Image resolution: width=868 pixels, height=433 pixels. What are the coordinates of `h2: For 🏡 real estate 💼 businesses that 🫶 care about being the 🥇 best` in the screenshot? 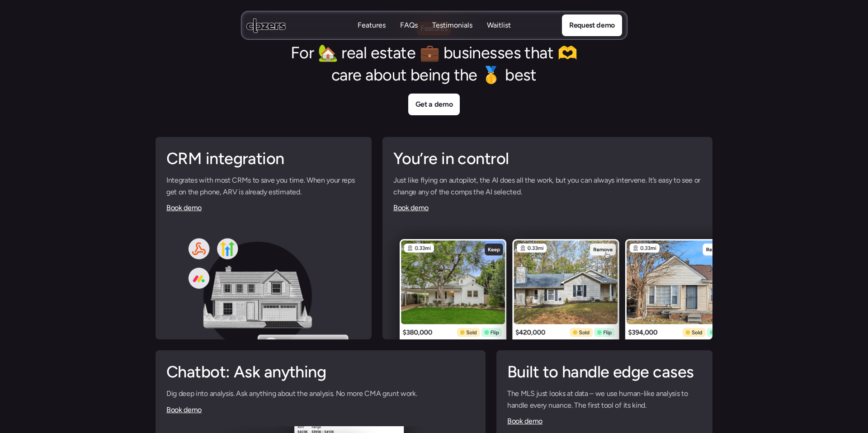 It's located at (434, 64).